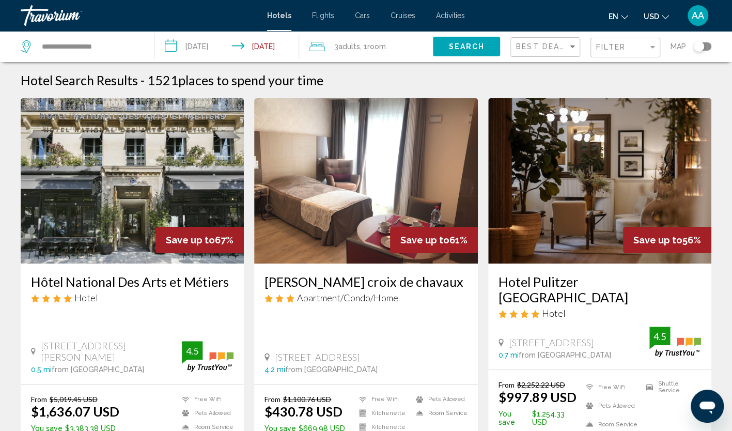 The width and height of the screenshot is (732, 431). Describe the element at coordinates (434, 240) in the screenshot. I see `div: 61%` at that location.